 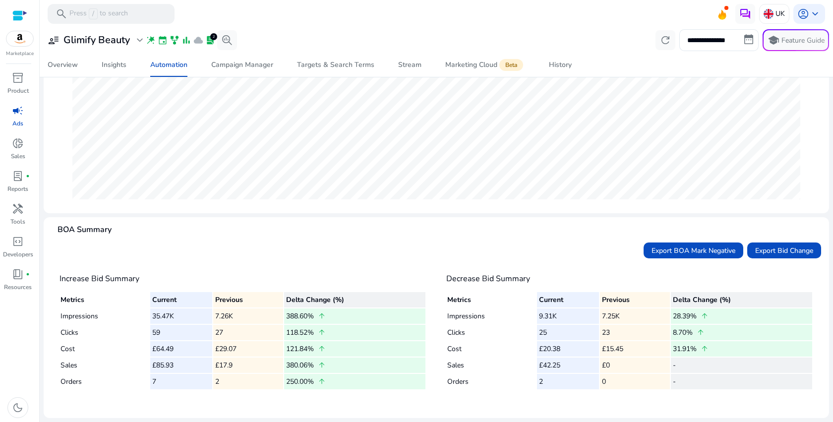 What do you see at coordinates (18, 287) in the screenshot?
I see `p: Resources` at bounding box center [18, 287].